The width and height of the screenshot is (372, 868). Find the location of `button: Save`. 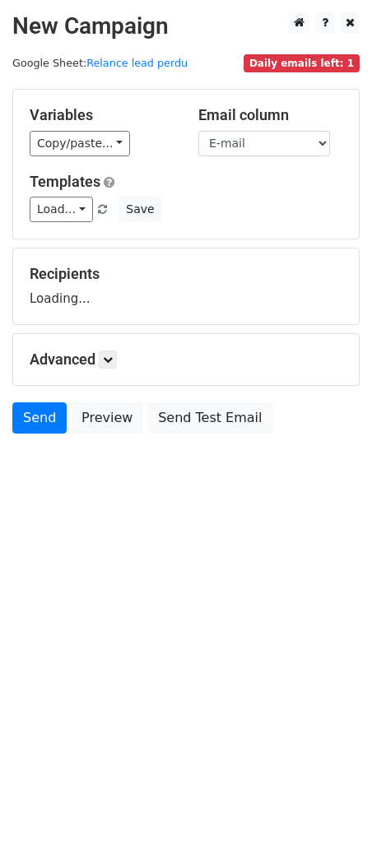

button: Save is located at coordinates (140, 209).